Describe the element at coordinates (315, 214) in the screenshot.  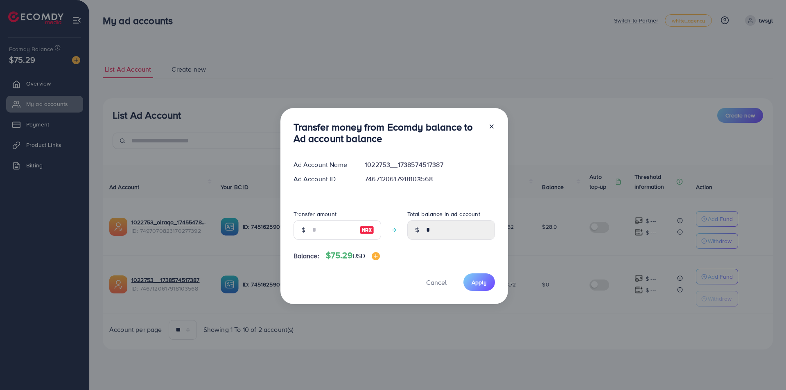
I see `label: Transfer amount` at that location.